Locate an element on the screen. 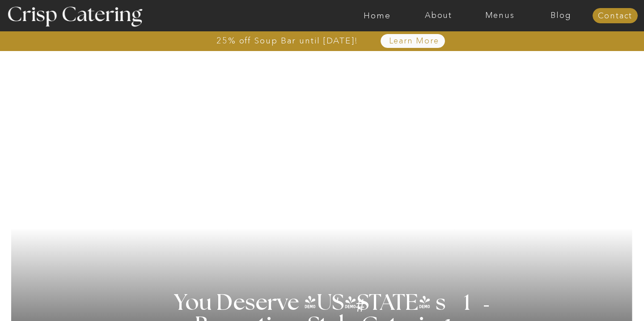  a: Learn More is located at coordinates (414, 41).